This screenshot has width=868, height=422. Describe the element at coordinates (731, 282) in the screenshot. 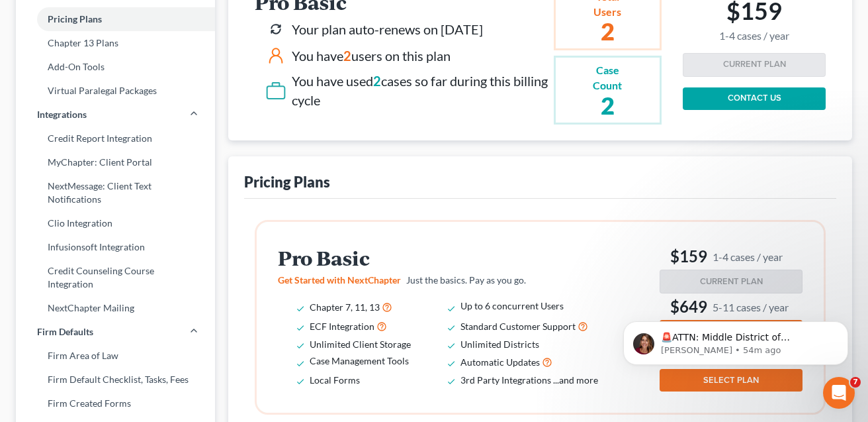

I see `span: CURRENT PLAN` at that location.